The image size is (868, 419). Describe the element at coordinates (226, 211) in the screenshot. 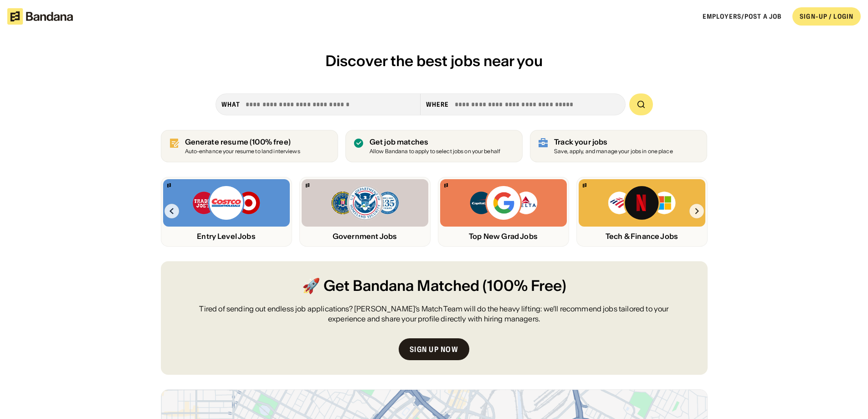

I see `a: Bandana logoTrader Joe’s, Costco, Target logosEntry Level Jobs` at that location.